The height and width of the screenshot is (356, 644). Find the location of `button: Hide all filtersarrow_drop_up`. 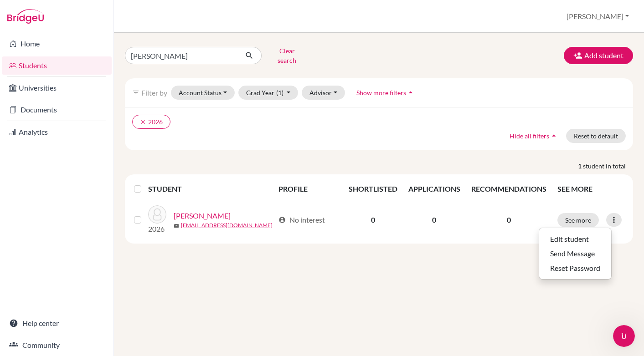

button: Hide all filtersarrow_drop_up is located at coordinates (534, 136).